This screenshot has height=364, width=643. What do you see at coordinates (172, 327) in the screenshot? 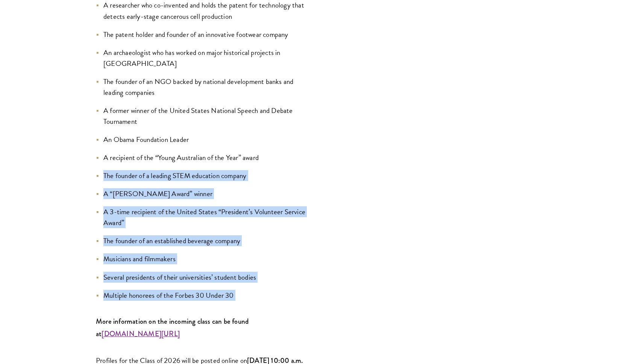
I see `strong: More information on the incoming class can be found at` at bounding box center [172, 327].